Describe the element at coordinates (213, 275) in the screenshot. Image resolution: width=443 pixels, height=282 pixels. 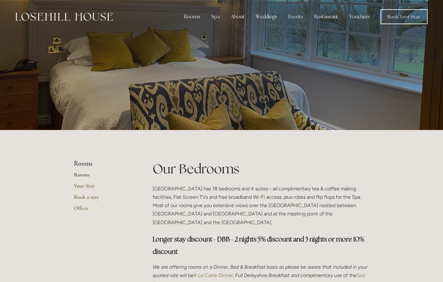
I see `a: A La Carte Dinner` at that location.